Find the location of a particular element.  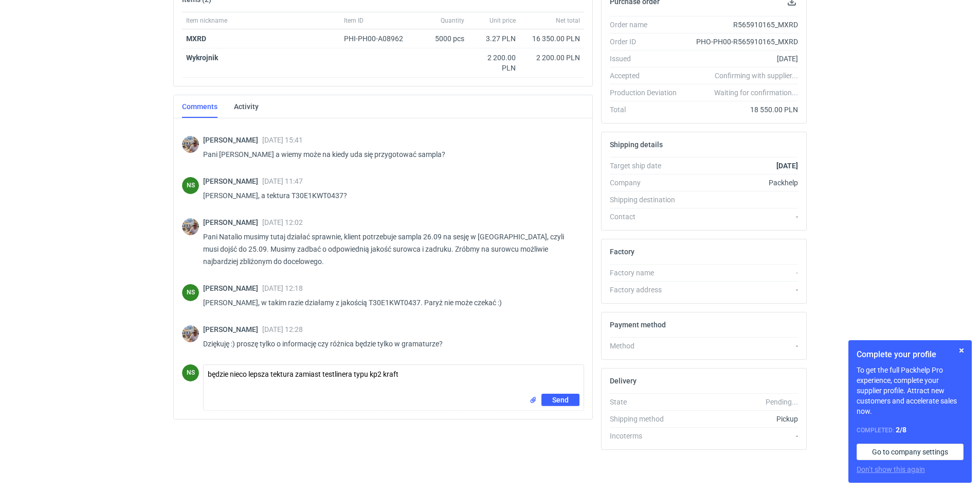

em: Confirming with supplier... is located at coordinates (757, 76).